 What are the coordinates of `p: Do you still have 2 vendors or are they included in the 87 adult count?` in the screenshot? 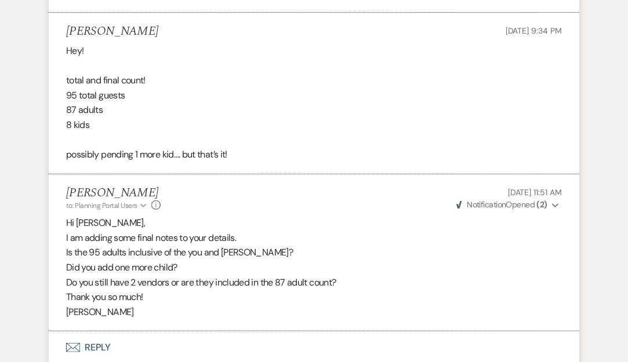 It's located at (314, 283).